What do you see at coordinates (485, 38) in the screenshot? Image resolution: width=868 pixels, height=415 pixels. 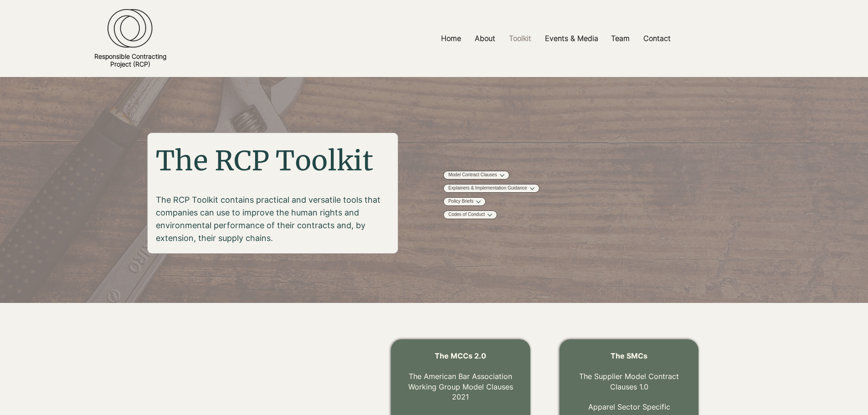 I see `a: About` at bounding box center [485, 38].